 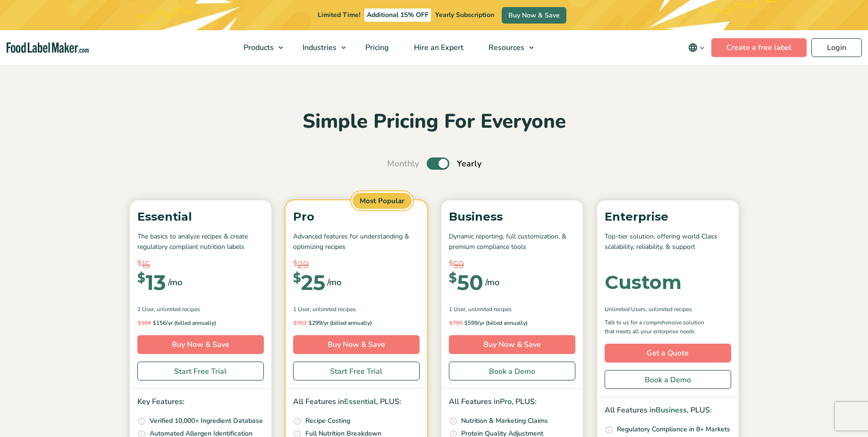 I want to click on span: Industries, so click(x=319, y=47).